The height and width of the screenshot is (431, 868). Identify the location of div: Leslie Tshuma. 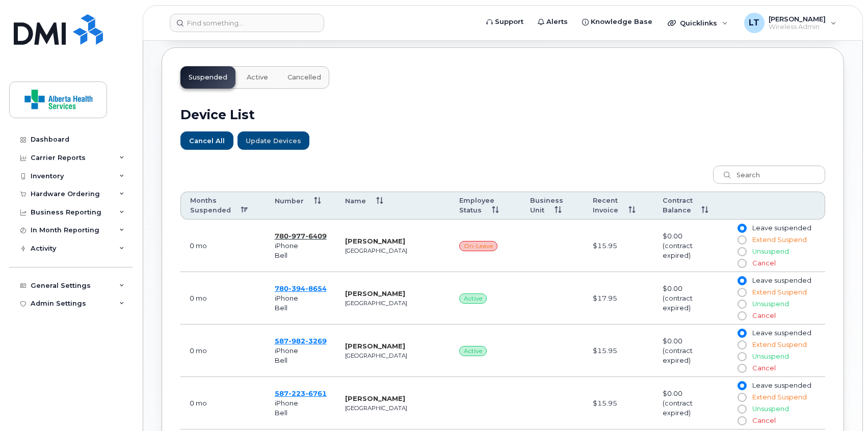
(790, 23).